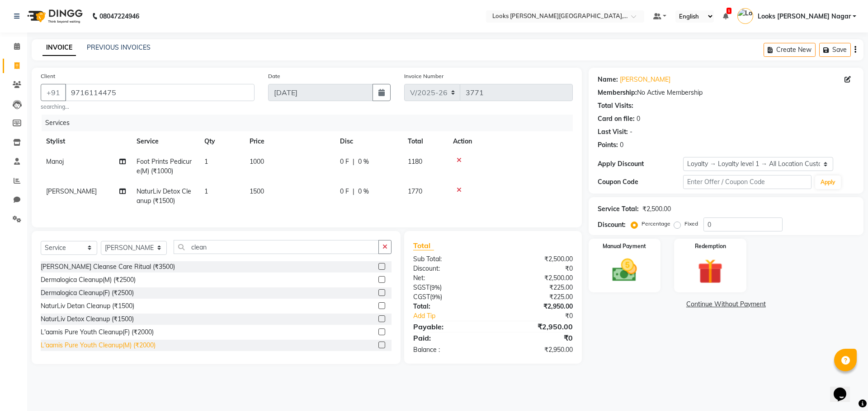 The width and height of the screenshot is (868, 411). I want to click on label: Fixed, so click(691, 224).